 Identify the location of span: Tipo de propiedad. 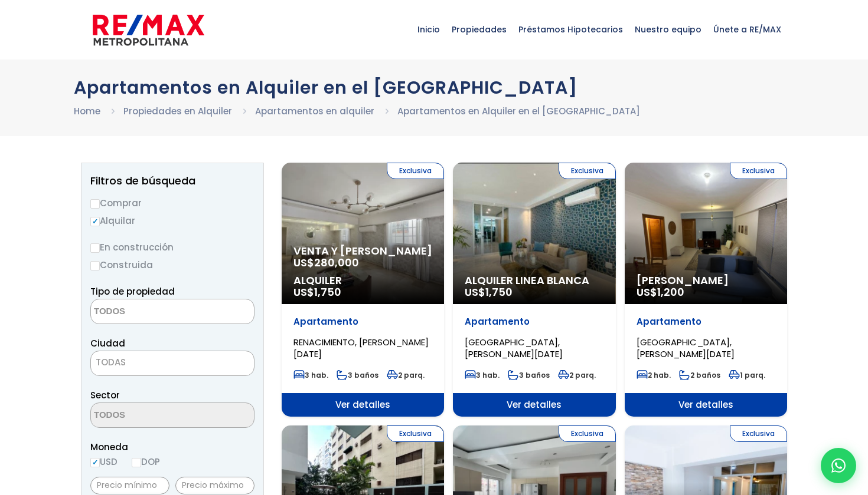
(133, 291).